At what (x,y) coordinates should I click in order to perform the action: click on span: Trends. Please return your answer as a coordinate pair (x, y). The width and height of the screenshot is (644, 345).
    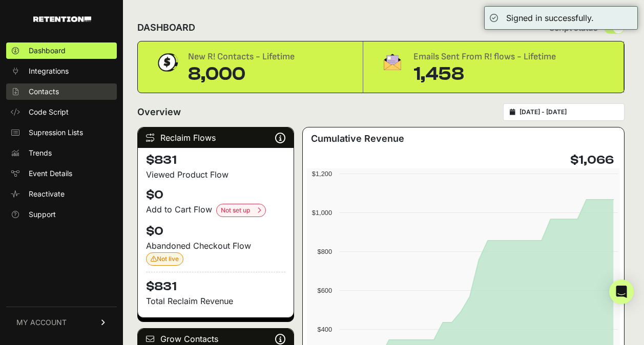
    Looking at the image, I should click on (40, 153).